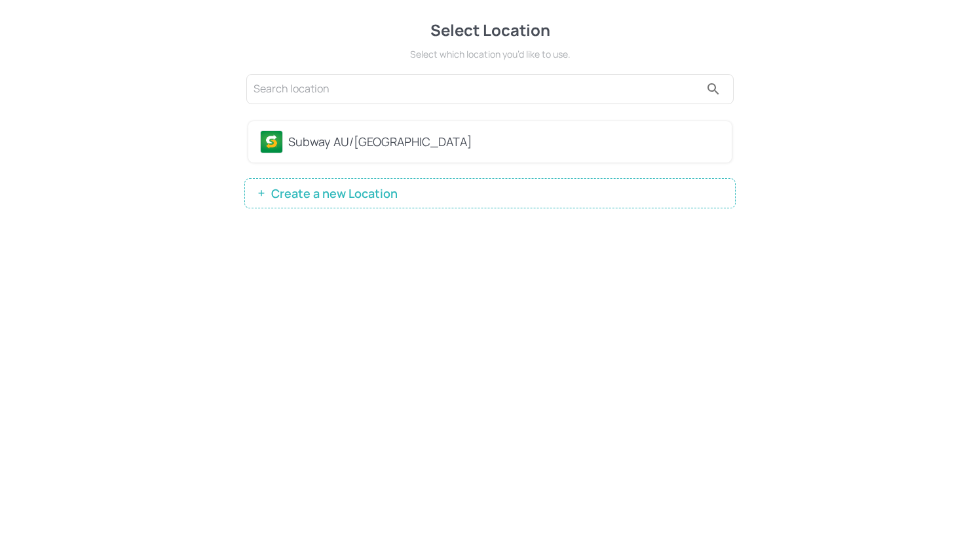 Image resolution: width=980 pixels, height=555 pixels. What do you see at coordinates (334, 194) in the screenshot?
I see `span: Create a new Location` at bounding box center [334, 194].